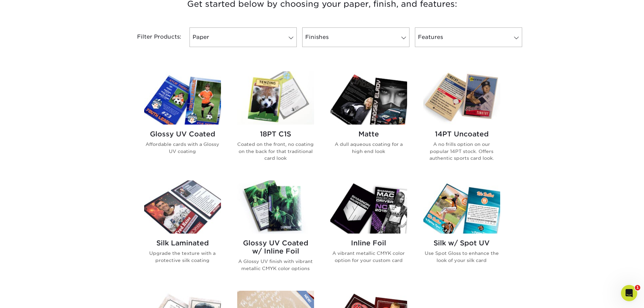 This screenshot has width=644, height=308. What do you see at coordinates (275, 247) in the screenshot?
I see `h2: Glossy UV Coated w/ Inline Foil` at bounding box center [275, 247].